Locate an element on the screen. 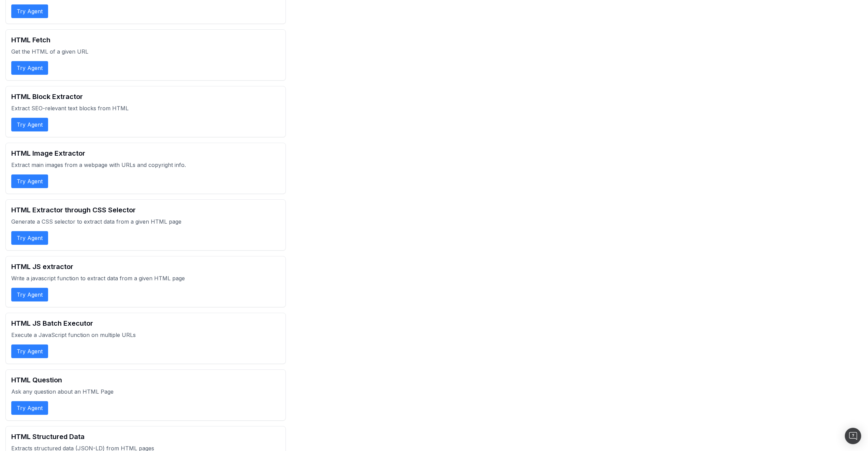 The height and width of the screenshot is (451, 868). h2: HTML Fetch is located at coordinates (145, 40).